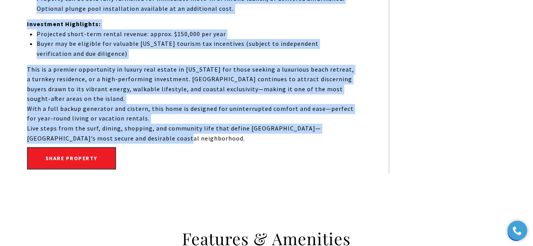  What do you see at coordinates (64, 24) in the screenshot?
I see `strong: Investment Highlights:` at bounding box center [64, 24].